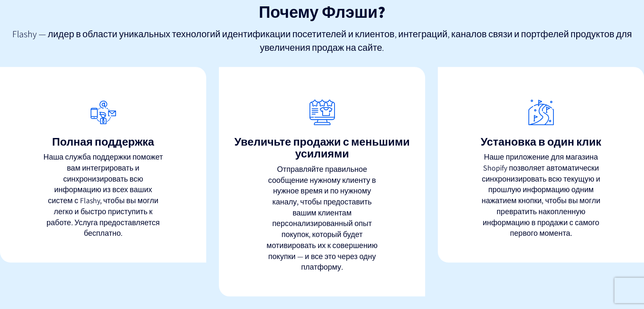 This screenshot has width=644, height=309. What do you see at coordinates (103, 195) in the screenshot?
I see `font: Наша служба поддержки поможет вам интегрировать и синхронизировать всю информацию из всех ваших с...` at bounding box center [103, 195].